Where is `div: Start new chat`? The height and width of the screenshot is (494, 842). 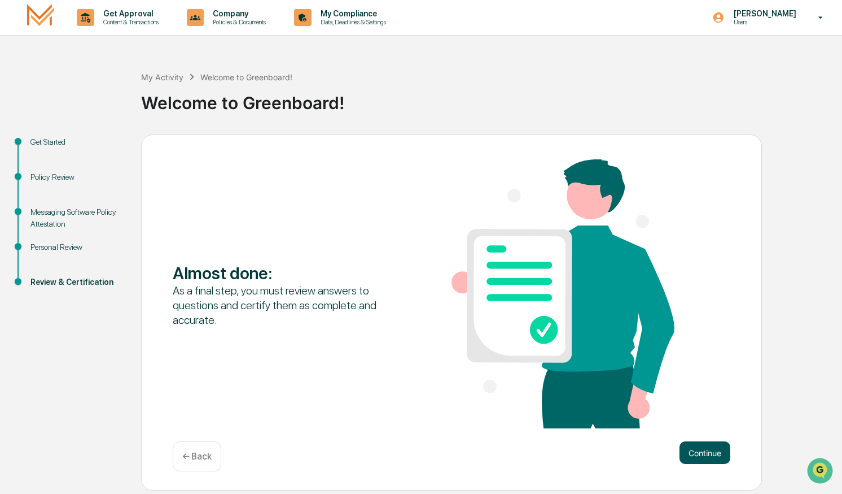
div: Start new chat is located at coordinates (112, 92).